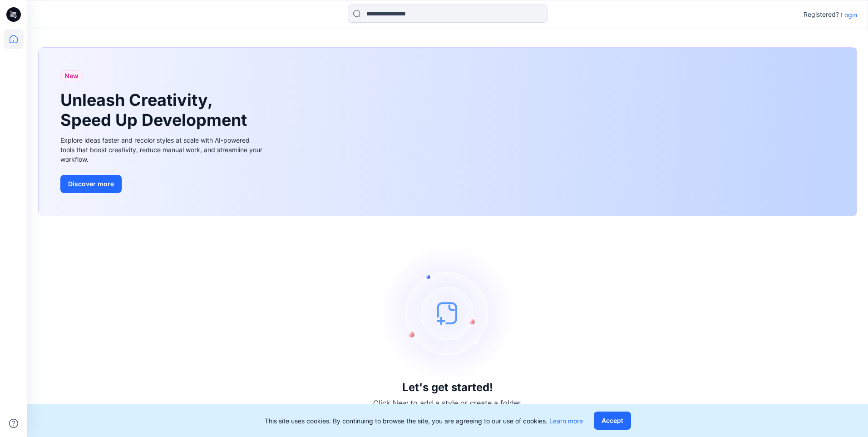 This screenshot has width=868, height=437. I want to click on h1: Unleash Creativity, Speed Up Development, so click(156, 110).